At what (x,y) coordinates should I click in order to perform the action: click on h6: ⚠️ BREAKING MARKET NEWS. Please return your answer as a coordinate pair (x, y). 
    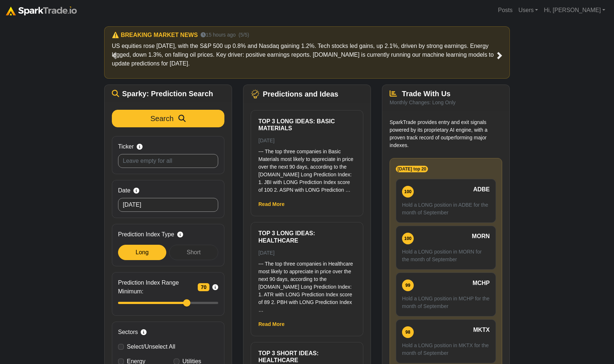
    Looking at the image, I should click on (155, 34).